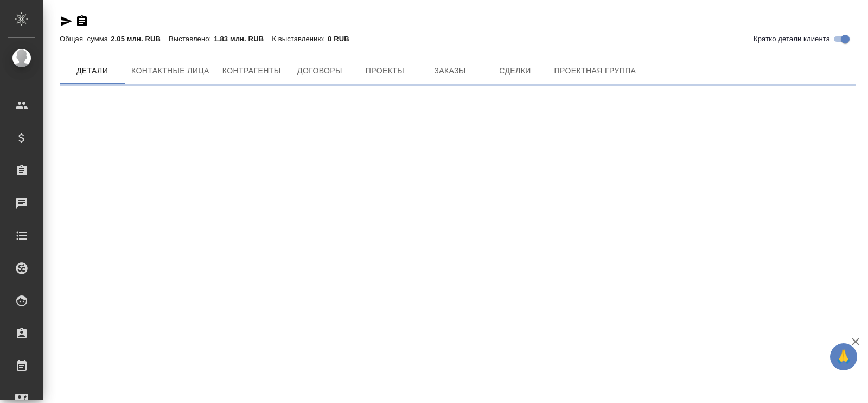 The width and height of the screenshot is (868, 403). I want to click on span: Сделки, so click(515, 71).